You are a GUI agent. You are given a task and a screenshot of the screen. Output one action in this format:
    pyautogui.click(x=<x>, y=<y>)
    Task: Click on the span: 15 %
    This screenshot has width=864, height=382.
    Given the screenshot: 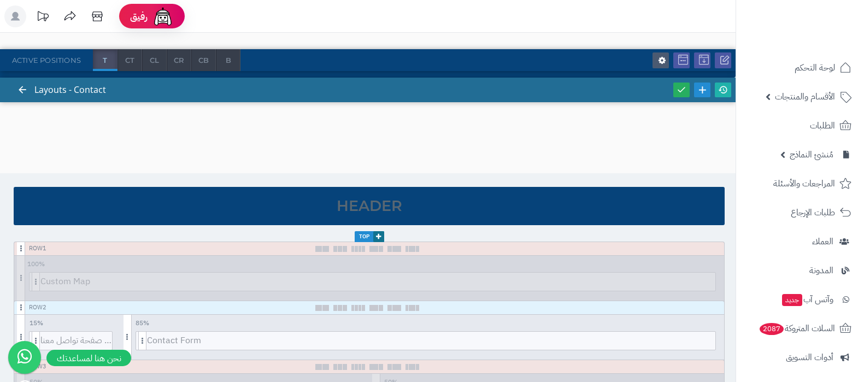 What is the action you would take?
    pyautogui.click(x=36, y=323)
    